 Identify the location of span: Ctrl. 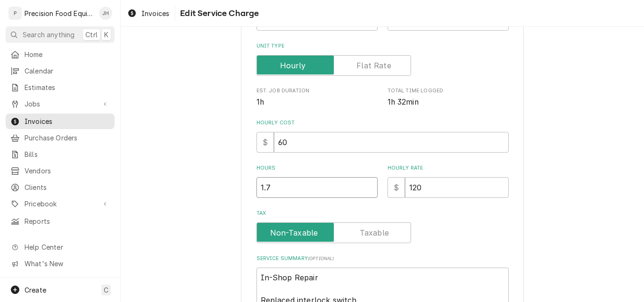
(92, 35).